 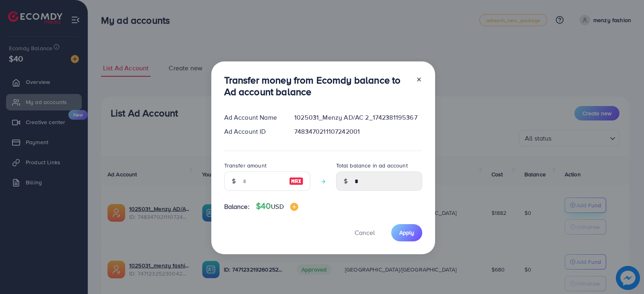 What do you see at coordinates (372, 165) in the screenshot?
I see `label: Total balance in ad account` at bounding box center [372, 165].